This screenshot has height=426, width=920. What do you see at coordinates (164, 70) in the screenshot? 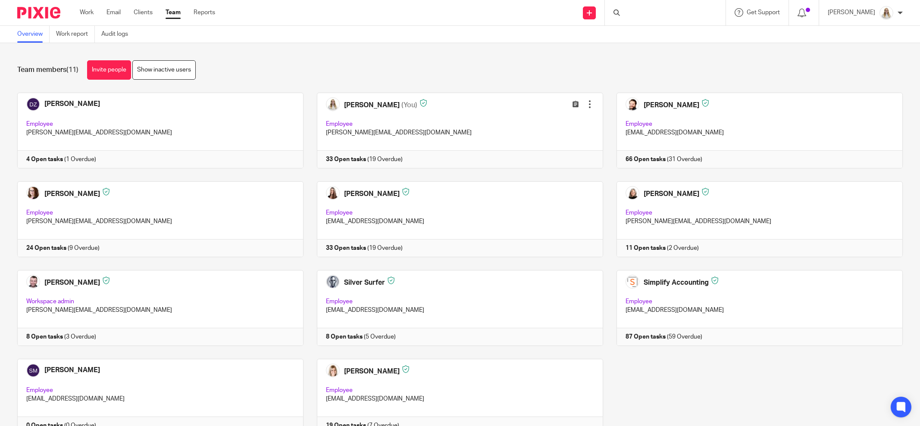
I see `a: Show inactive users` at bounding box center [164, 70].